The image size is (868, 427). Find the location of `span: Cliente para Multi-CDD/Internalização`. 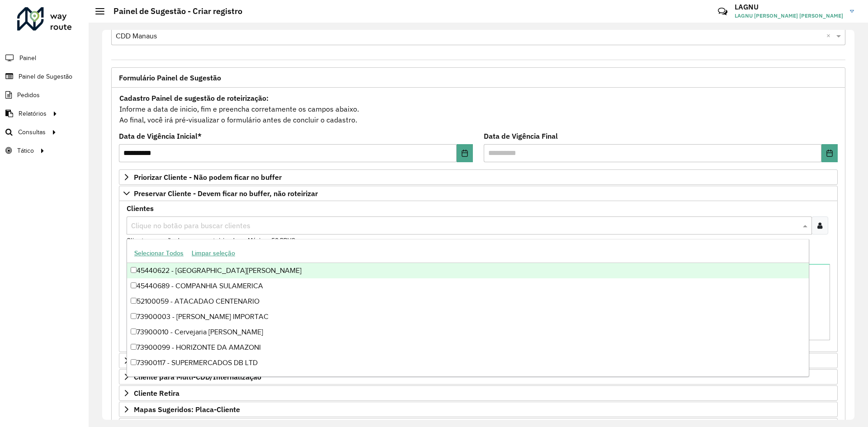

span: Cliente para Multi-CDD/Internalização is located at coordinates (197, 377).